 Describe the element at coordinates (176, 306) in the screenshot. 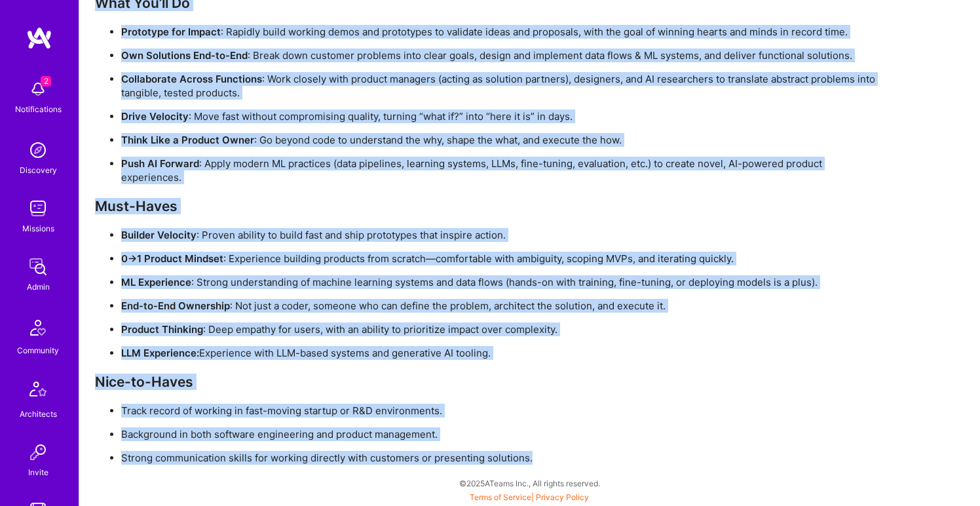

I see `strong: End-to-End Ownership` at that location.